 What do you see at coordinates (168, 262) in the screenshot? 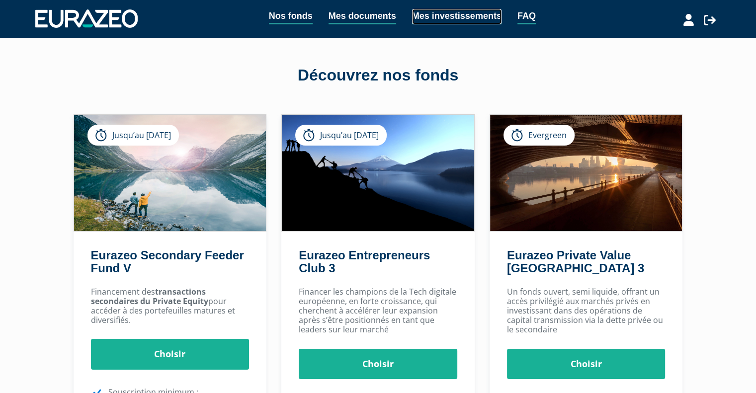
I see `a: Eurazeo Secondary Feeder Fund V` at bounding box center [168, 262].